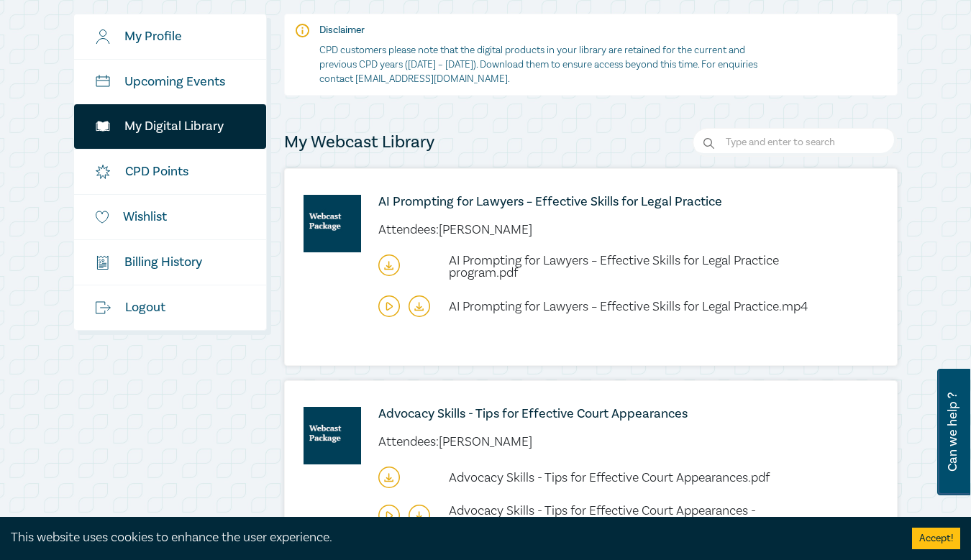 The image size is (971, 560). What do you see at coordinates (540, 65) in the screenshot?
I see `p: CPD customers please note that the digital products in your library are retained for the current ...` at bounding box center [540, 65].